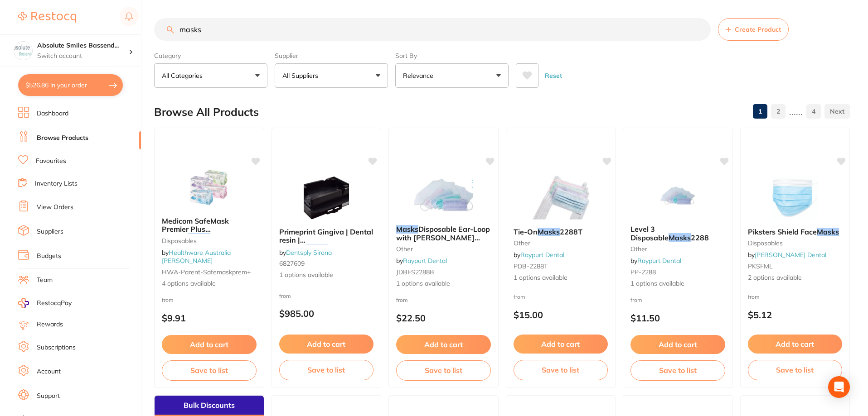 Image resolution: width=868 pixels, height=416 pixels. Describe the element at coordinates (530, 266) in the screenshot. I see `span: PDB-2288T` at that location.